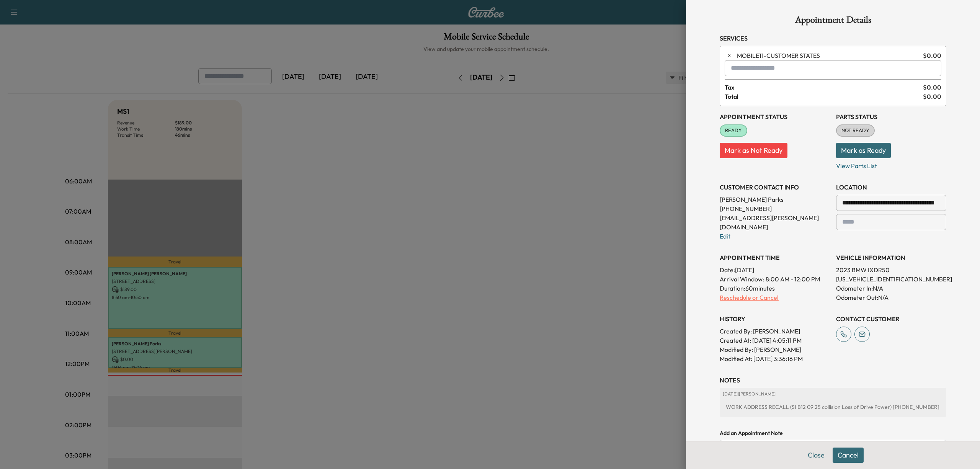 The width and height of the screenshot is (980, 469). Describe the element at coordinates (891, 298) in the screenshot. I see `p: Odometer Out: N/A` at that location.